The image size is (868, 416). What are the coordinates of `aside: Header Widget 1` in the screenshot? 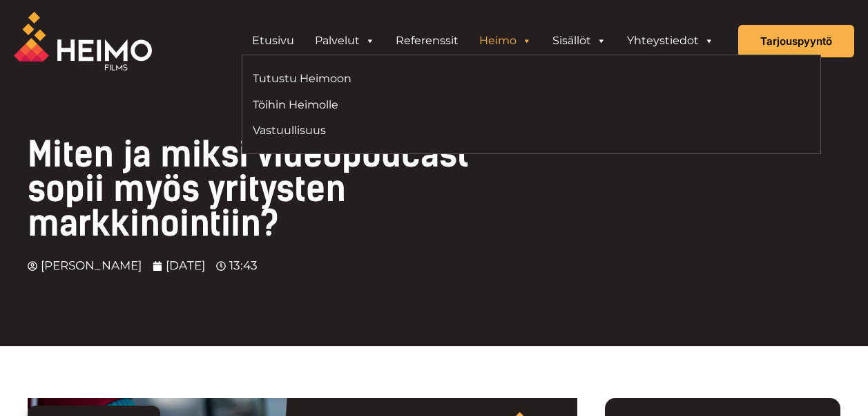 It's located at (483, 41).